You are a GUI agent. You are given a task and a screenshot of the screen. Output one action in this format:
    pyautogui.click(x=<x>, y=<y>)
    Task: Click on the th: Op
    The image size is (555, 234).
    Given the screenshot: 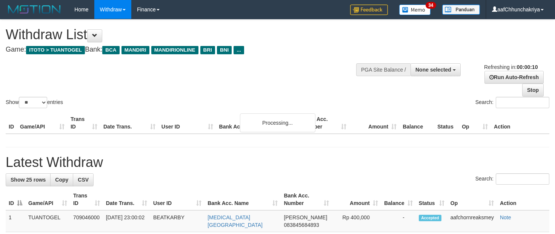 What is the action you would take?
    pyautogui.click(x=474, y=123)
    